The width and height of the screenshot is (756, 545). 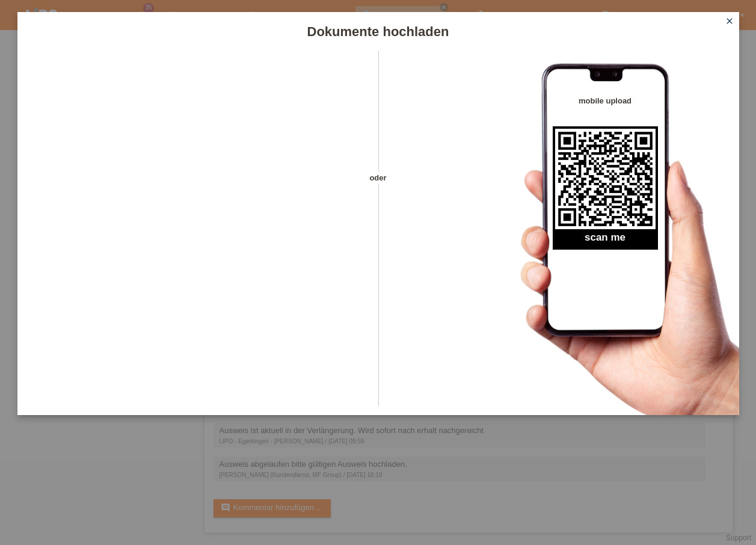 I want to click on span: oder, so click(x=378, y=177).